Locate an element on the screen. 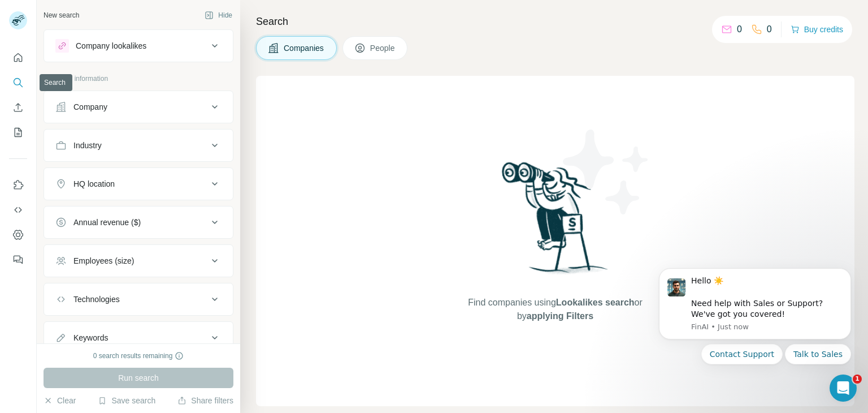 Image resolution: width=868 pixels, height=413 pixels. p: Company information is located at coordinates (139, 79).